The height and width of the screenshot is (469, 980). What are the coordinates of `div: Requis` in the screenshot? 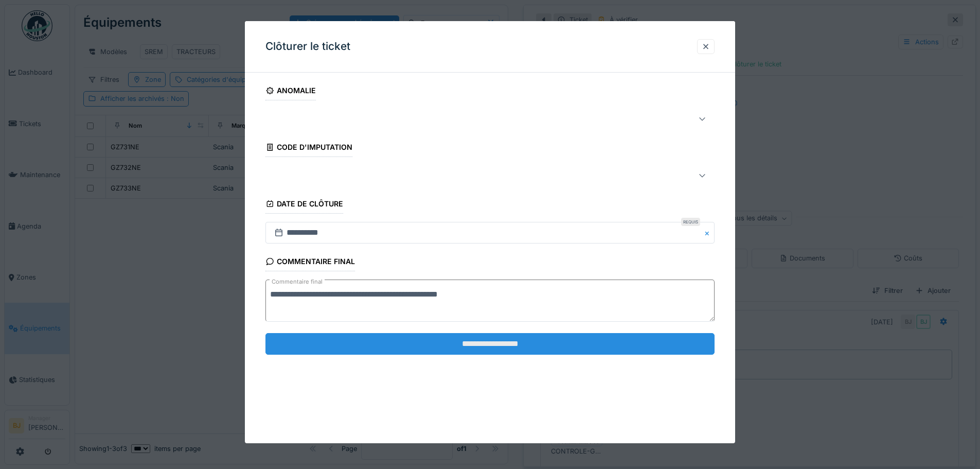 It's located at (690, 221).